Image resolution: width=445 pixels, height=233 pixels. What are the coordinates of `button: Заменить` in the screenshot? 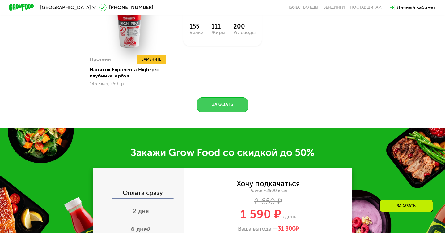 It's located at (152, 59).